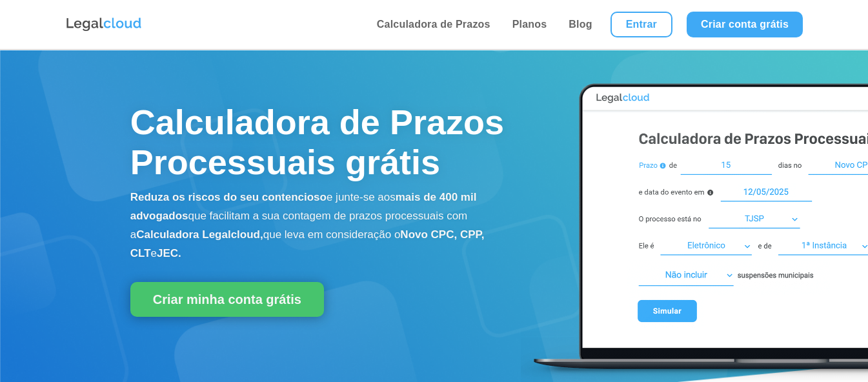  What do you see at coordinates (169, 253) in the screenshot?
I see `b: JEC.` at bounding box center [169, 253].